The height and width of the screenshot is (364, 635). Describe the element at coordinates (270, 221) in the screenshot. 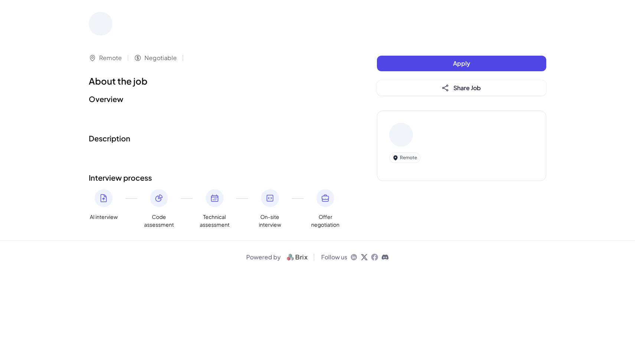

I see `span: On-site interview` at that location.